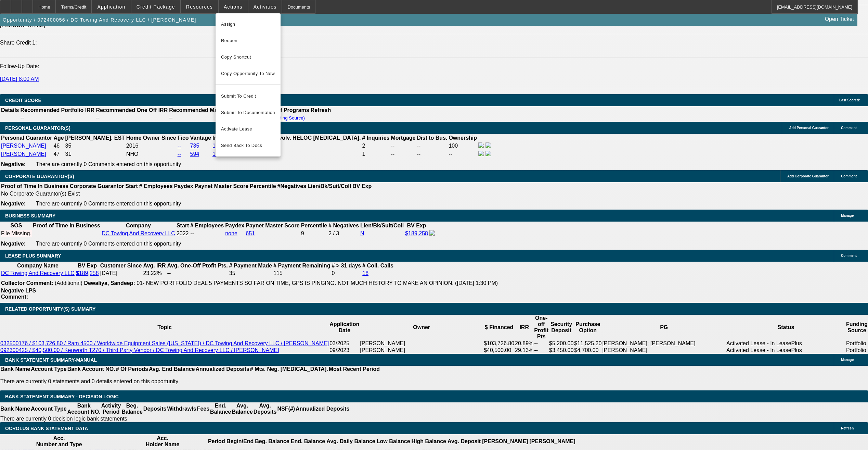 The width and height of the screenshot is (868, 450). What do you see at coordinates (248, 41) in the screenshot?
I see `span: Reopen` at bounding box center [248, 41].